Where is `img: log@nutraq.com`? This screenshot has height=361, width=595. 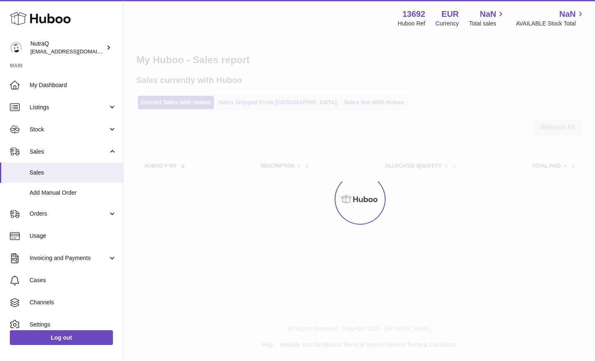 img: log@nutraq.com is located at coordinates (16, 48).